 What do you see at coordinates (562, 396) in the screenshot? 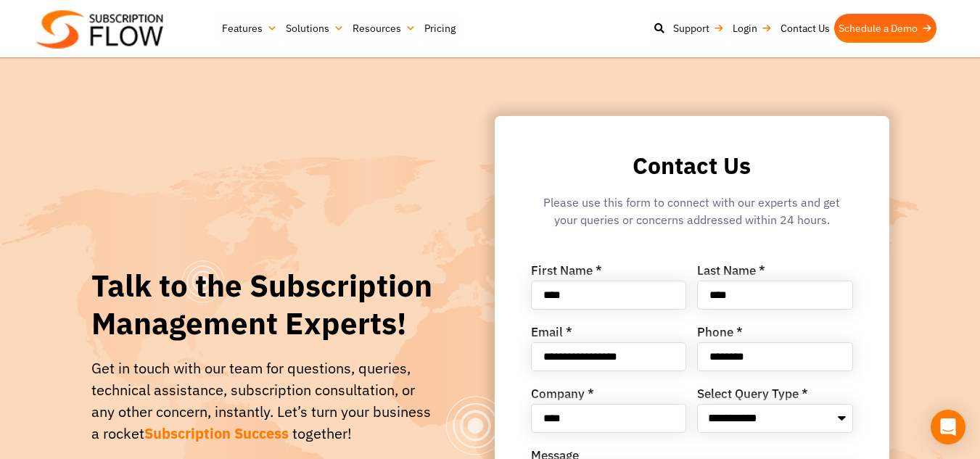
I see `label: Company *` at bounding box center [562, 396].